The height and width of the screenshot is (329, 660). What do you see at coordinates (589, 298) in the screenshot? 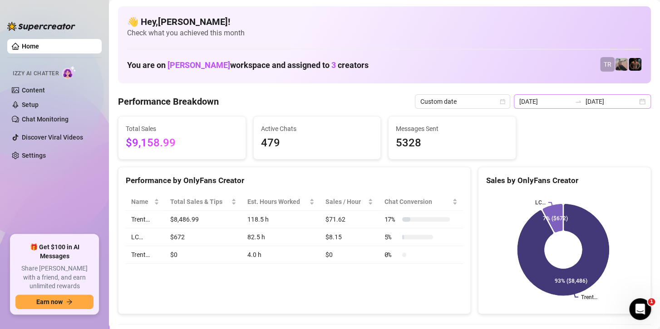
I see `text: Trent…` at bounding box center [589, 298].